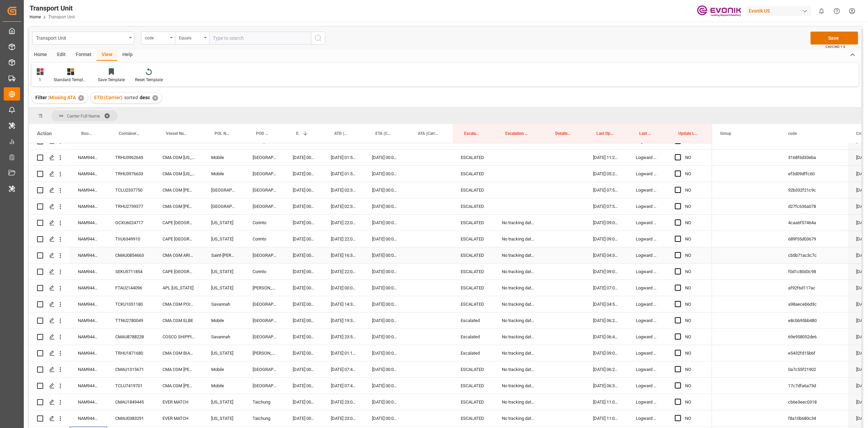 Image resolution: width=868 pixels, height=428 pixels. I want to click on div: TRHU3962645, so click(130, 157).